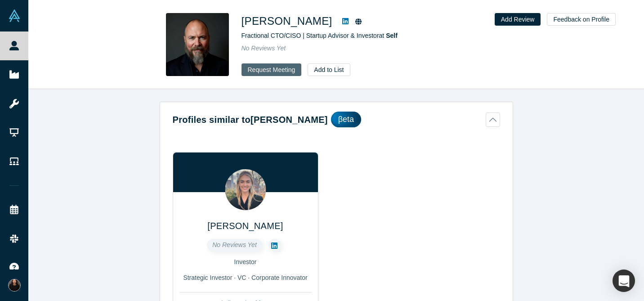 The image size is (644, 301). I want to click on img: Miho Shoji's Account, so click(14, 285).